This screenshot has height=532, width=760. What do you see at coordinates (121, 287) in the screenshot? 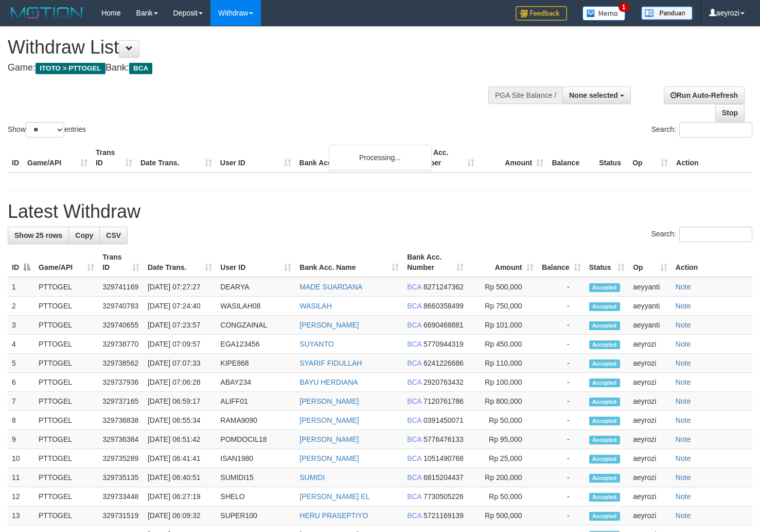
I see `td: 329741169` at bounding box center [121, 287].